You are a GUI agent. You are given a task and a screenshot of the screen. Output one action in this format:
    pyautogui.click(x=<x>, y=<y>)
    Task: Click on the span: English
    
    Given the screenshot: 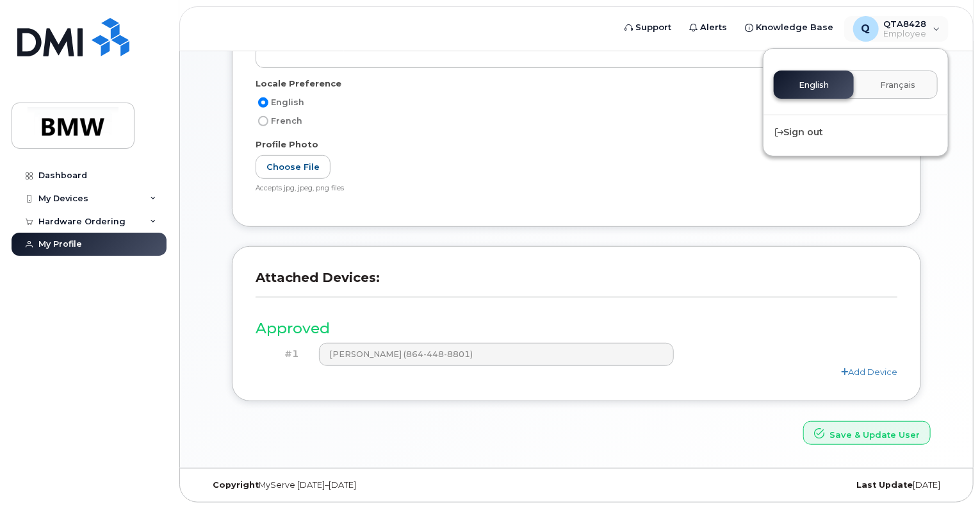 What is the action you would take?
    pyautogui.click(x=288, y=102)
    